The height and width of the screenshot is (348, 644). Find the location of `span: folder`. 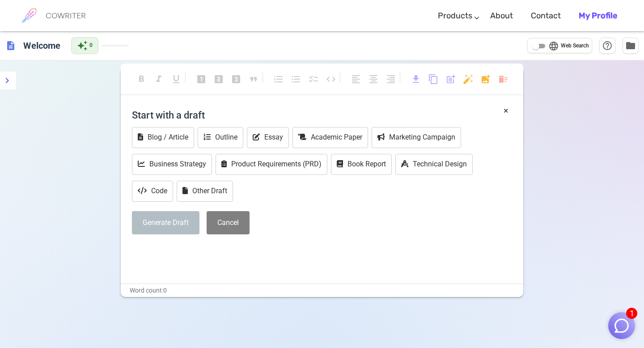

span: folder is located at coordinates (631, 46).